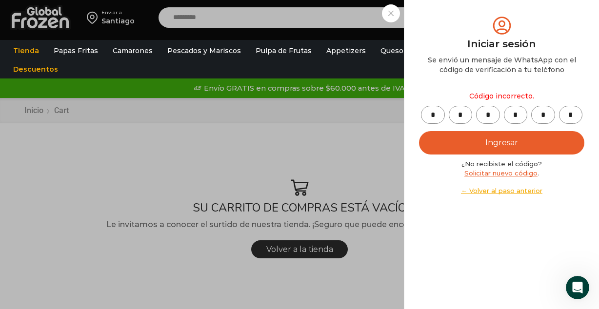 This screenshot has width=599, height=309. Describe the element at coordinates (405, 51) in the screenshot. I see `a: Queso Crema` at that location.